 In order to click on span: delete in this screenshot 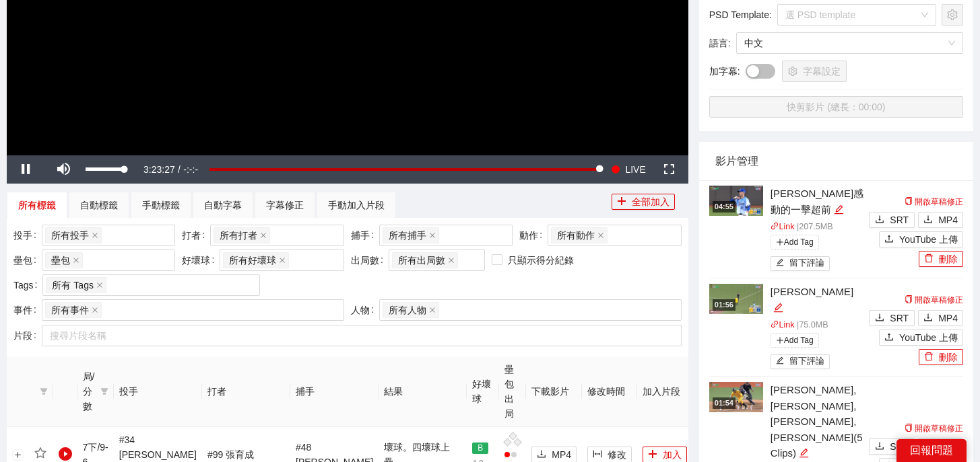, I will do `click(928, 259)`.